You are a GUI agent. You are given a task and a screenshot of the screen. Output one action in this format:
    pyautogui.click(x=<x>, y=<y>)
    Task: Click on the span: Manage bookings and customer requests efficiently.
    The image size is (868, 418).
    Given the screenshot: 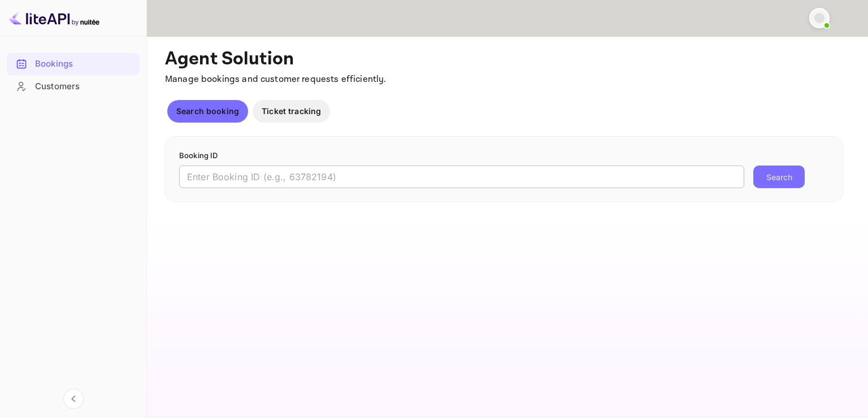 What is the action you would take?
    pyautogui.click(x=276, y=79)
    